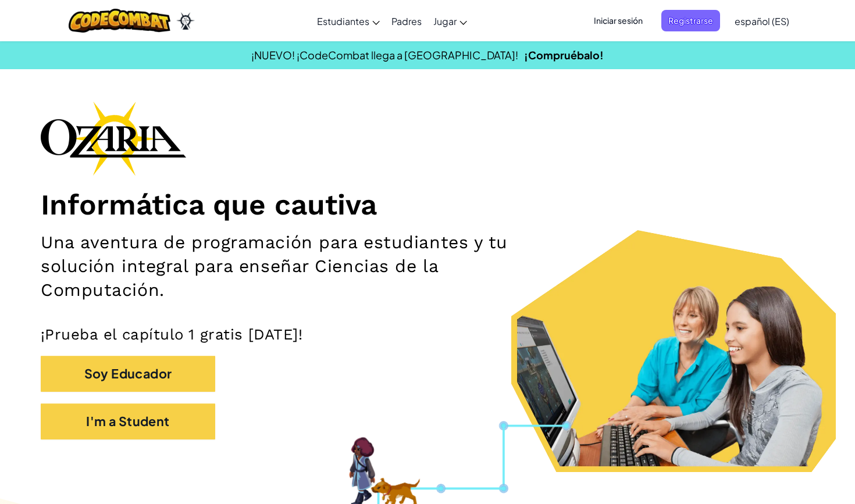 The height and width of the screenshot is (504, 855). Describe the element at coordinates (119, 21) in the screenshot. I see `img: CodeCombat logo` at that location.